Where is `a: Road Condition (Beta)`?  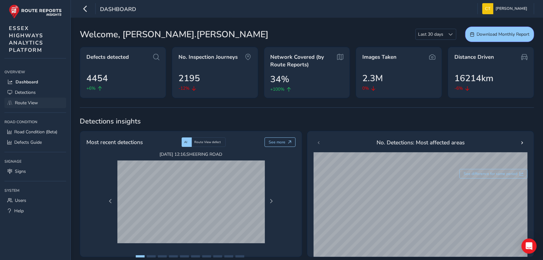 a: Road Condition (Beta) is located at coordinates (35, 132).